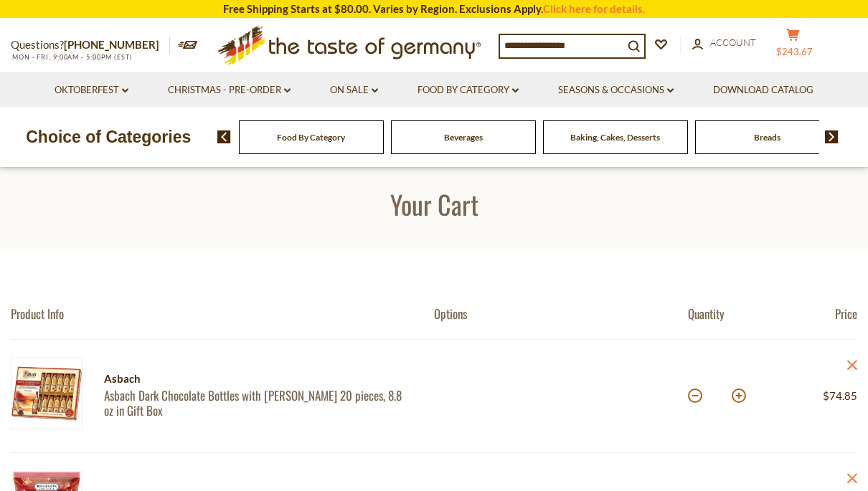  Describe the element at coordinates (795, 51) in the screenshot. I see `span: $243.67` at that location.